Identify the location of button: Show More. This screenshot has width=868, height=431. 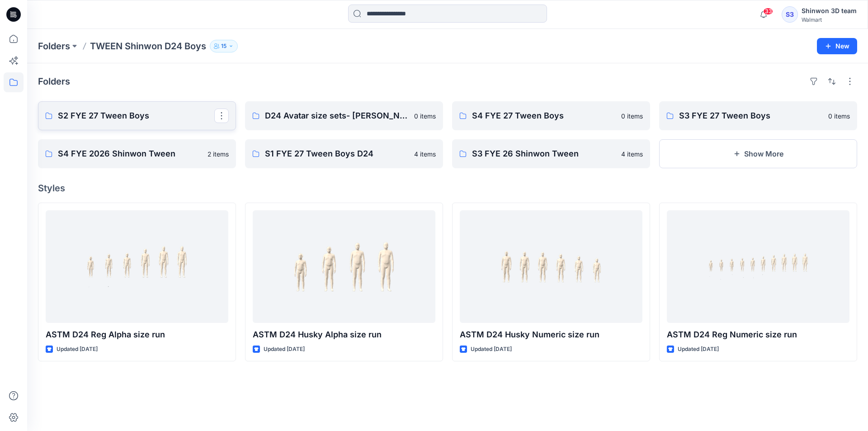
(758, 154).